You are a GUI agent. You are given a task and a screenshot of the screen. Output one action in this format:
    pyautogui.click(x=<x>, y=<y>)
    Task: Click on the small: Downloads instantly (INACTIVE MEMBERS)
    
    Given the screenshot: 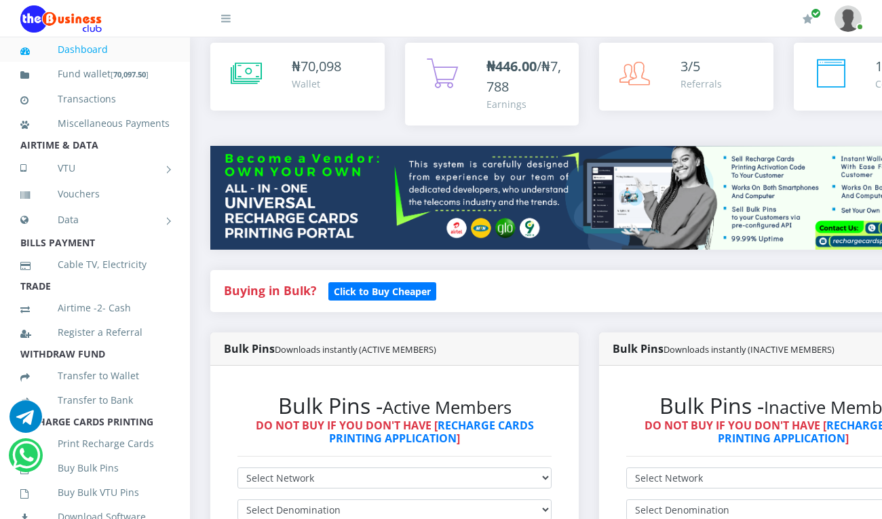 What is the action you would take?
    pyautogui.click(x=749, y=349)
    